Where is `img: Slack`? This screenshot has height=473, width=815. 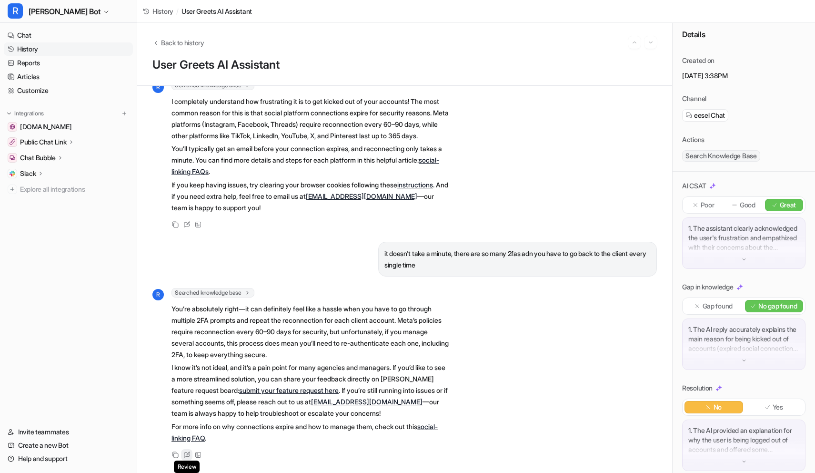
img: Slack is located at coordinates (12, 173).